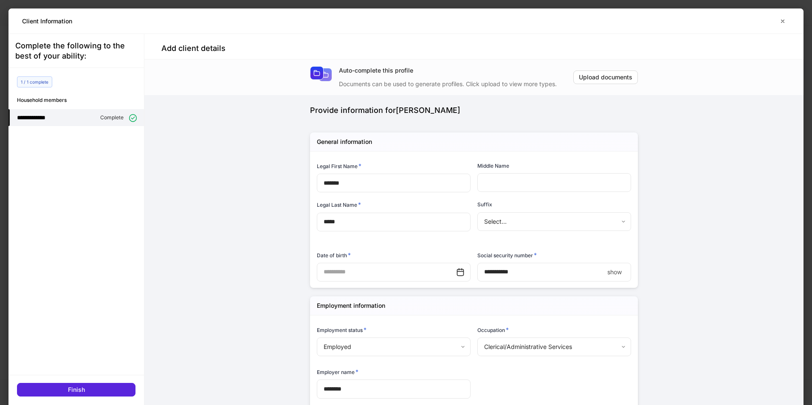  I want to click on h6: Occupation, so click(493, 330).